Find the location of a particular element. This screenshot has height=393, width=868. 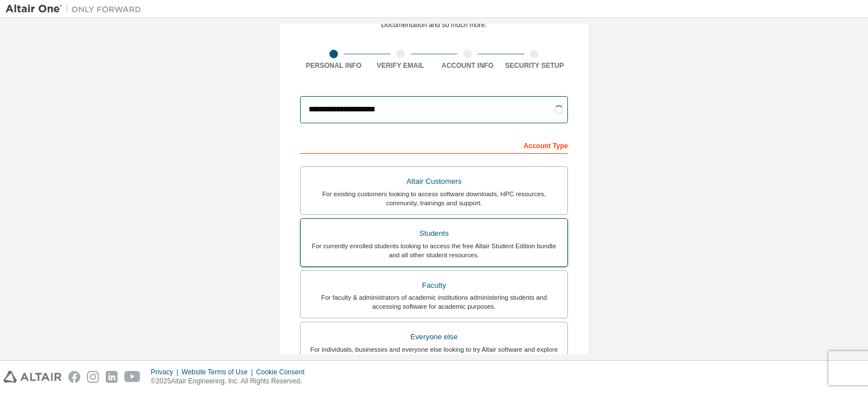

img: altair_logo.svg is located at coordinates (32, 377).